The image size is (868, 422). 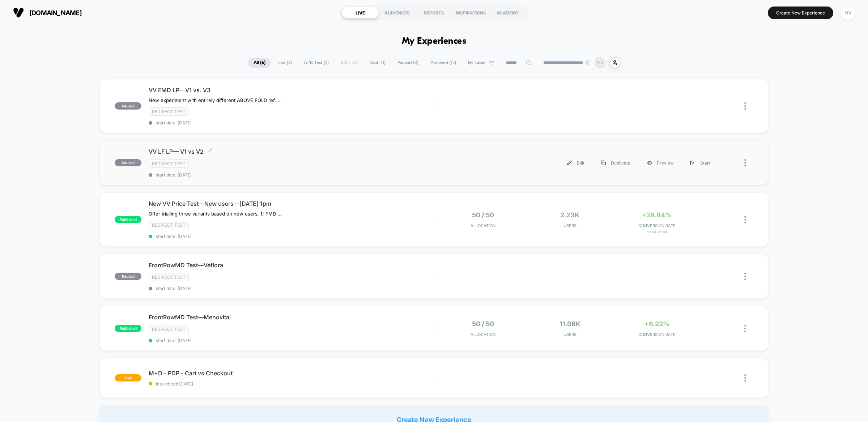 I want to click on span: FrontRowMD Test—Menovital, so click(x=291, y=317).